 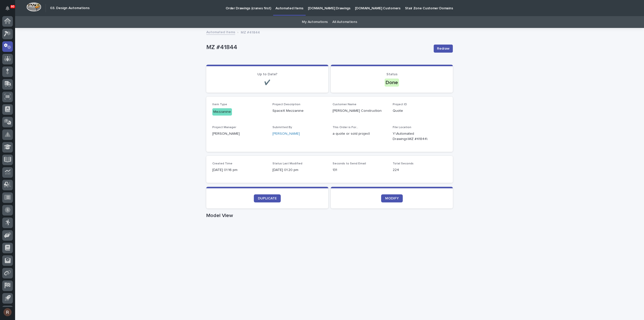 What do you see at coordinates (267, 198) in the screenshot?
I see `a: DUPLICATE` at bounding box center [267, 198].